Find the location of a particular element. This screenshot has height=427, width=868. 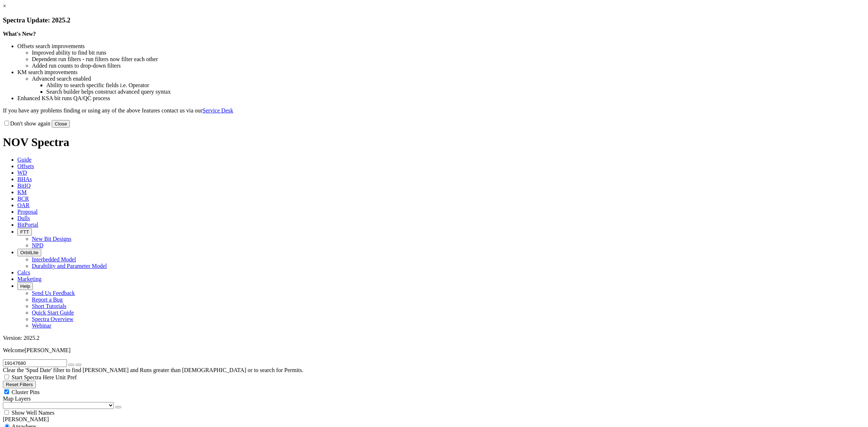

li: Dependent run filters - run filters now filter each other is located at coordinates (449, 59).